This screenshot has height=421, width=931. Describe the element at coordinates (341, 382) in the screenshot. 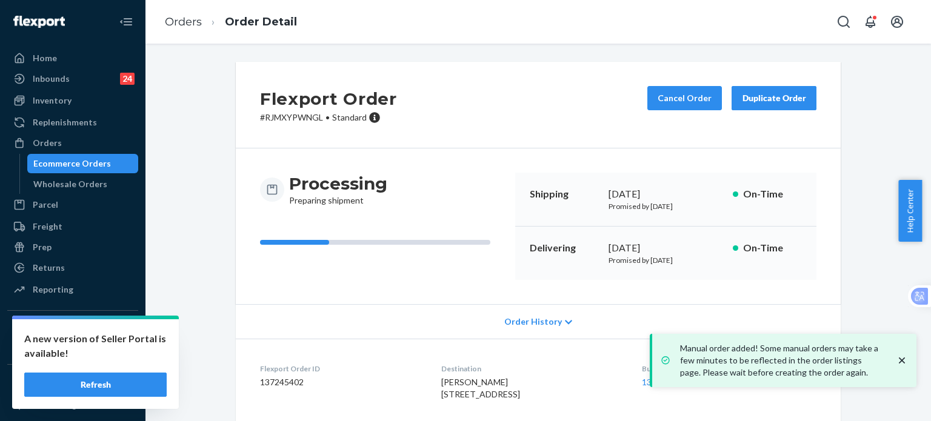

I see `dd: 137245402` at that location.